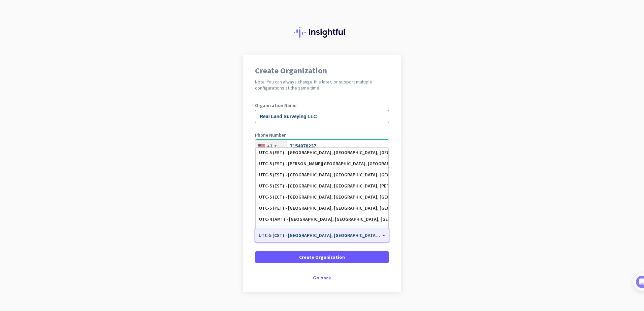 The width and height of the screenshot is (644, 311). I want to click on label: Organization Size (Optional), so click(322, 194).